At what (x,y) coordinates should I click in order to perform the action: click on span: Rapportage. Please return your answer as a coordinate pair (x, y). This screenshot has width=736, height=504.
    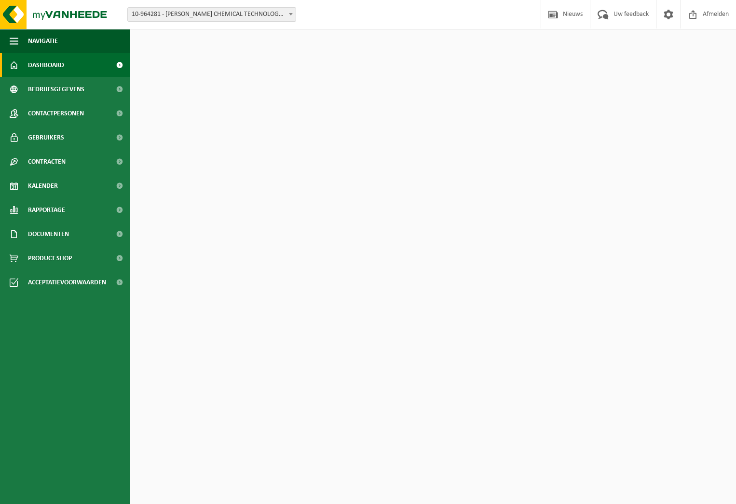
    Looking at the image, I should click on (46, 210).